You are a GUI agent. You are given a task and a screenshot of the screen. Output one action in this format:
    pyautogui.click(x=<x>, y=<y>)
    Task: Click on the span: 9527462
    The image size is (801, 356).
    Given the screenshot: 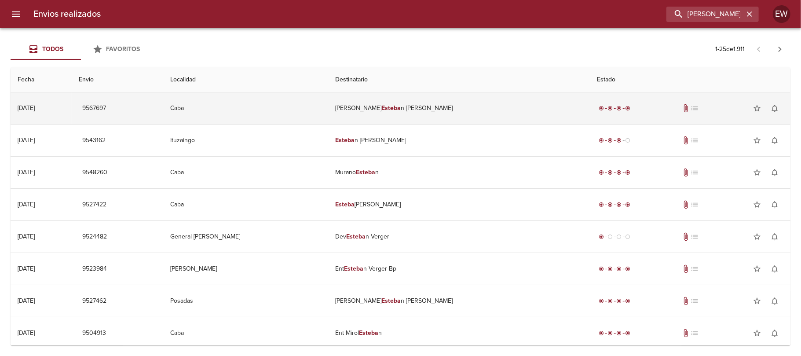 What is the action you would take?
    pyautogui.click(x=94, y=301)
    